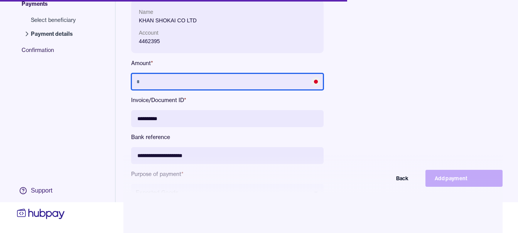 The image size is (518, 233). What do you see at coordinates (227, 20) in the screenshot?
I see `p: KHAN SHOKAI CO LTD` at bounding box center [227, 20].